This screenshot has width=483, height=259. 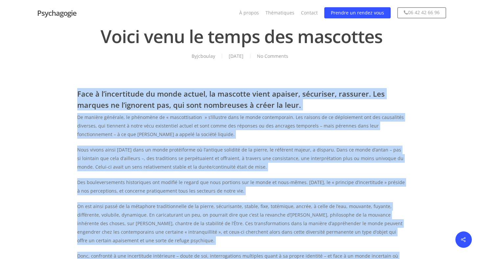 I want to click on strong: Face à l’incertitude du monde actuel, la mascotte vient apaiser, sécuriser, rassurer. Les marques..., so click(x=231, y=99).